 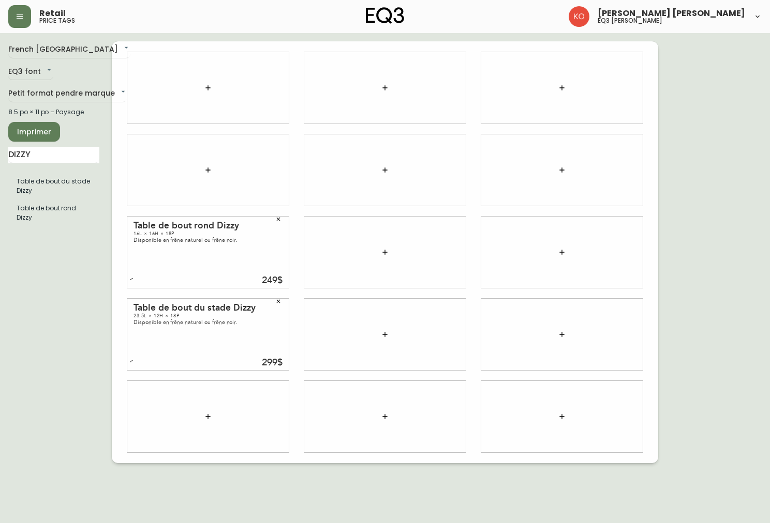 I want to click on span: Imprimer, so click(x=34, y=132).